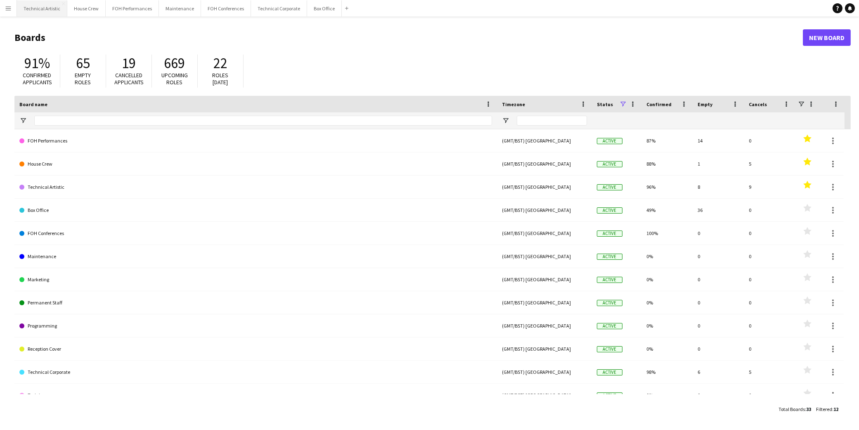  What do you see at coordinates (718, 140) in the screenshot?
I see `div: 14` at bounding box center [718, 140].